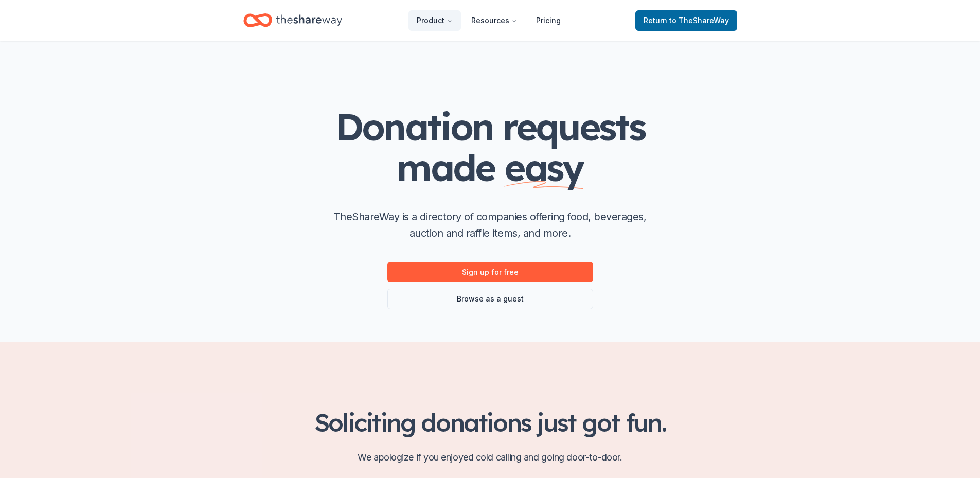 This screenshot has width=980, height=478. What do you see at coordinates (548, 20) in the screenshot?
I see `a: Pricing` at bounding box center [548, 20].